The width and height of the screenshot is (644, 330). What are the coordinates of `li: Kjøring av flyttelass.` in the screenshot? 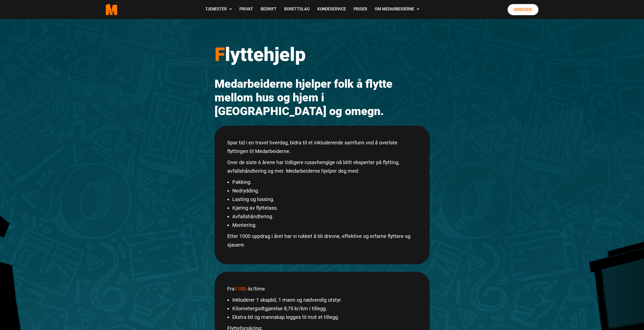 It's located at (325, 208).